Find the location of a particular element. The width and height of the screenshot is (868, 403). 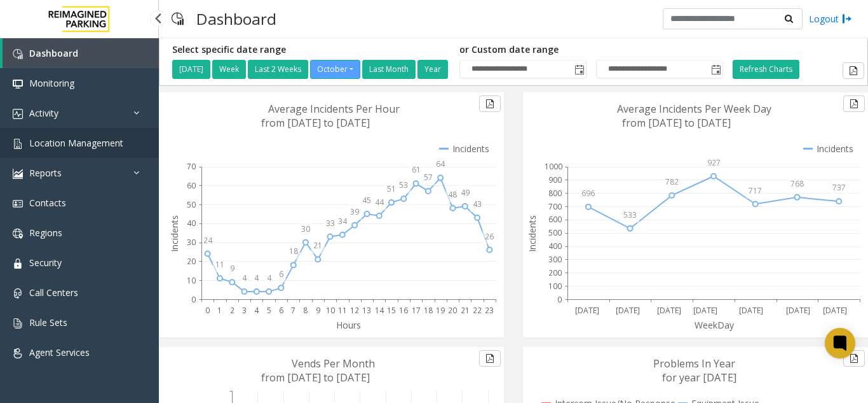

text: 12 is located at coordinates (355, 310).